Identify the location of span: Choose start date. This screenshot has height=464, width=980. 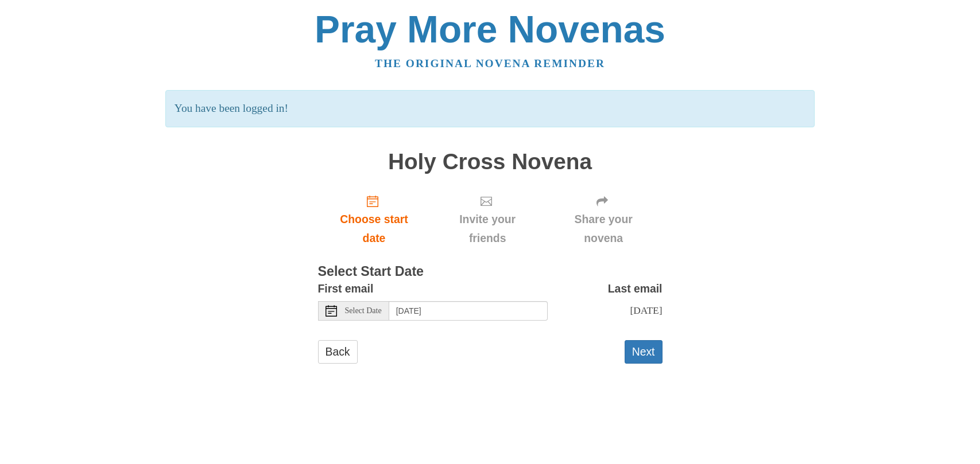
(374, 229).